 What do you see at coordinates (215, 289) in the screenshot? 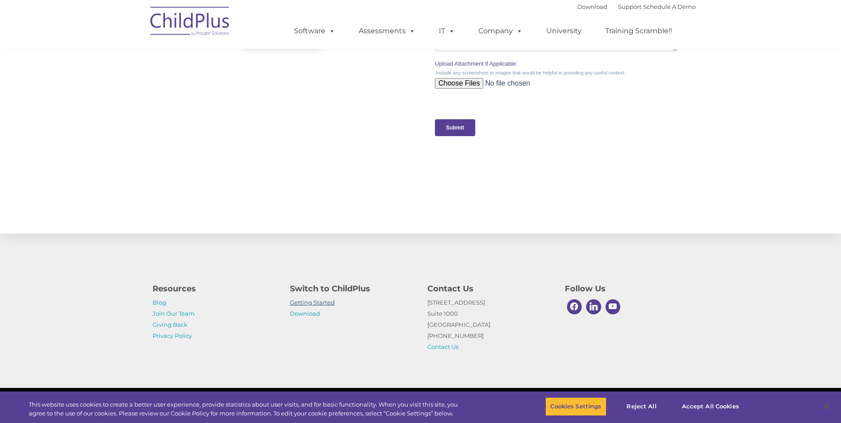
I see `h4: Resources` at bounding box center [215, 289].